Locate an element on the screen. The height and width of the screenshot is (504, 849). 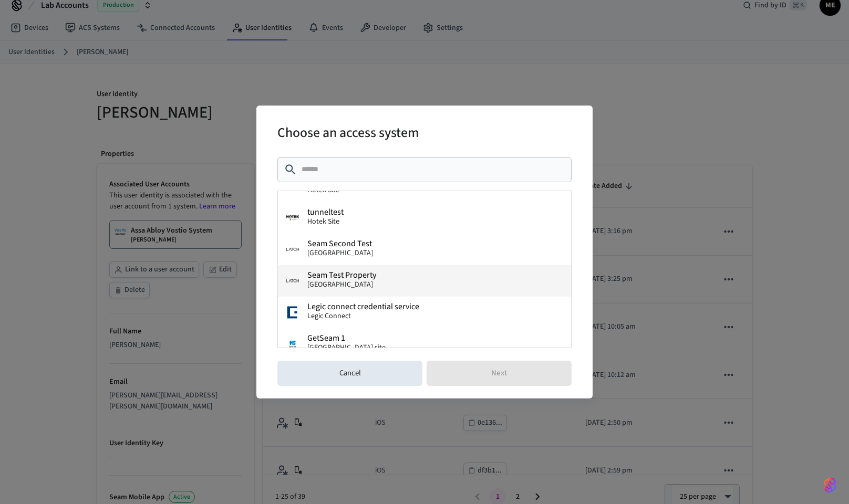
span: Legic Connect is located at coordinates (329, 316).